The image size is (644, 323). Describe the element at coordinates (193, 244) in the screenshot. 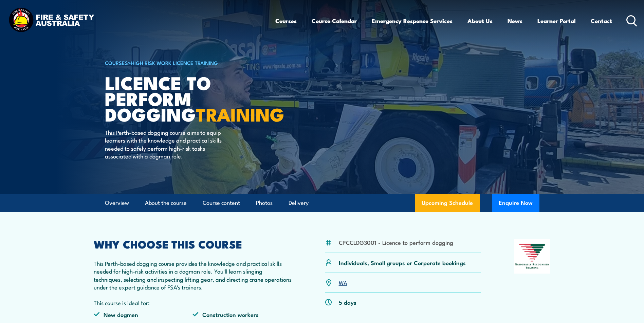

I see `h2: WHY CHOOSE THIS COURSE` at that location.